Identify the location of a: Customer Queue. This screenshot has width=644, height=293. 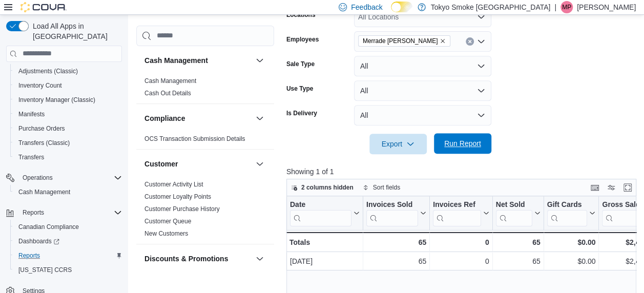
(167, 221).